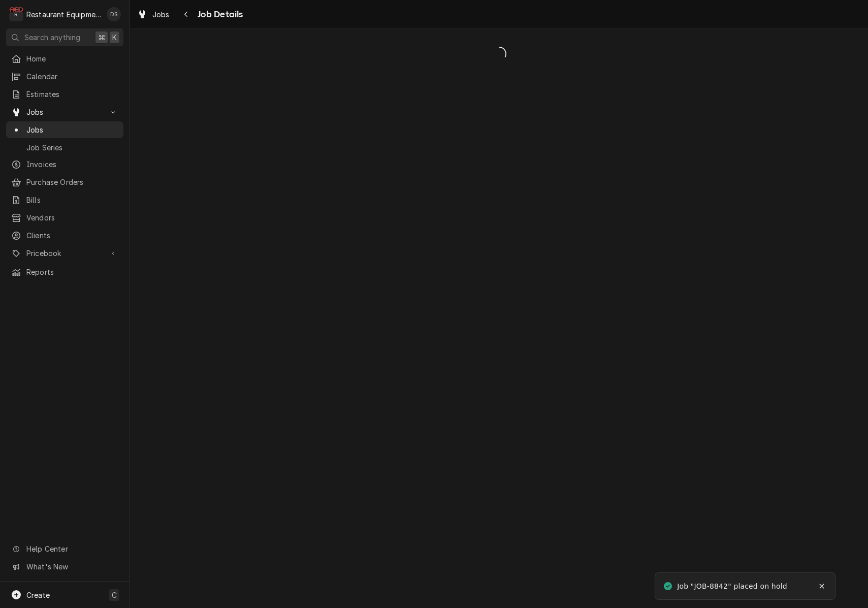  What do you see at coordinates (72, 271) in the screenshot?
I see `span: Reports` at bounding box center [72, 271].